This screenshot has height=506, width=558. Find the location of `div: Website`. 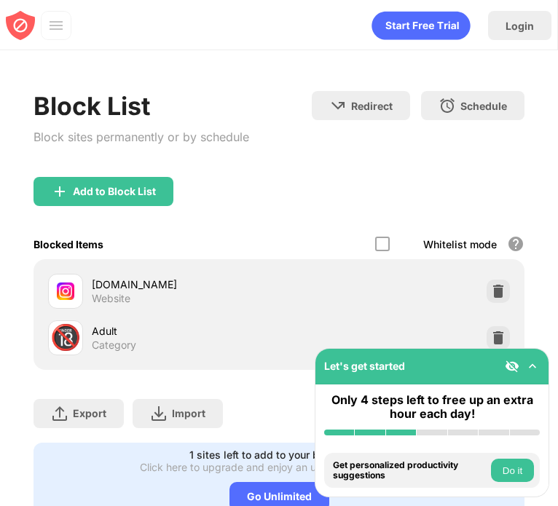

div: Website is located at coordinates (111, 299).